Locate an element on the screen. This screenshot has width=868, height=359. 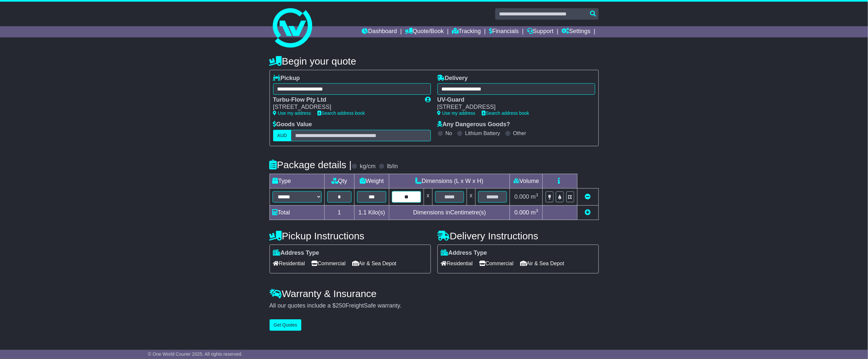
a: Dashboard is located at coordinates (379, 32).